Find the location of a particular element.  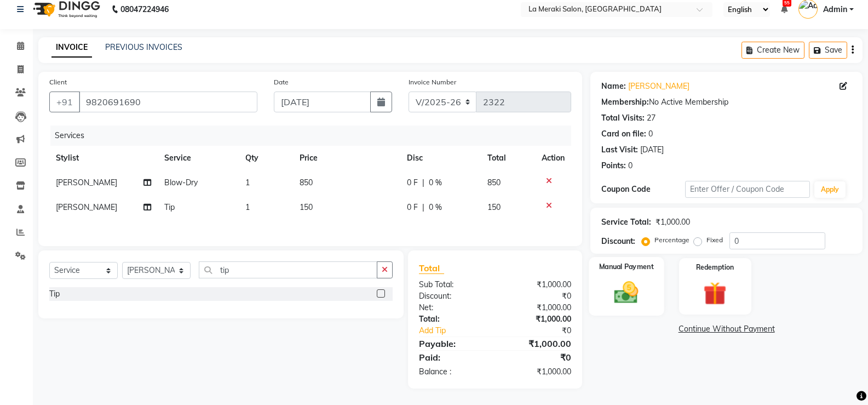

button: +91 is located at coordinates (65, 102).